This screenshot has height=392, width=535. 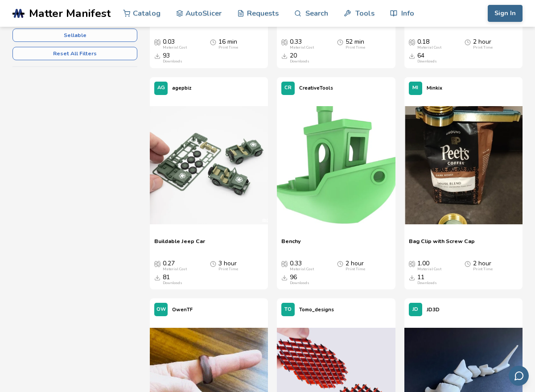 What do you see at coordinates (182, 88) in the screenshot?
I see `p: agepbiz` at bounding box center [182, 88].